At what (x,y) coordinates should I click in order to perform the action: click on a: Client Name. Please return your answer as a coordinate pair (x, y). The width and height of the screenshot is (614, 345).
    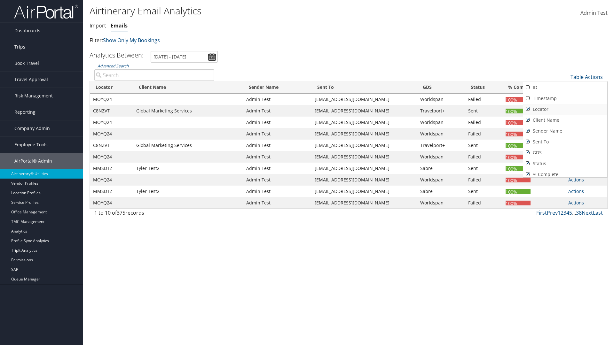
    Looking at the image, I should click on (565, 120).